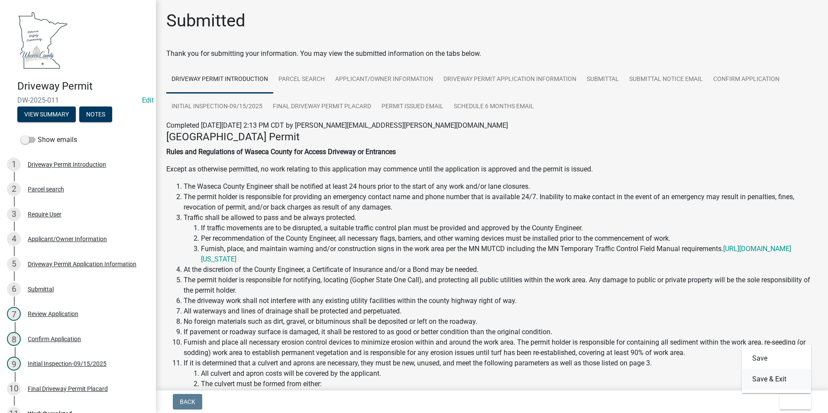  I want to click on li: The permit holder is responsible for notifying, locating (Gopher State One Call), and protecting ..., so click(501, 285).